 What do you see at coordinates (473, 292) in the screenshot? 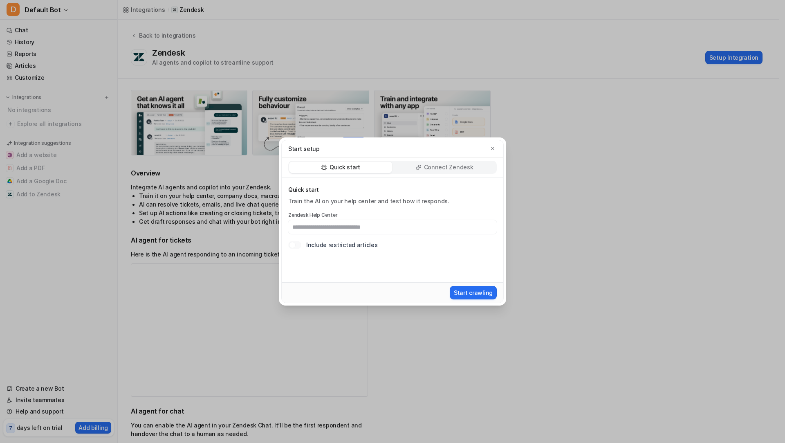
I see `button: Start crawling` at bounding box center [473, 292].